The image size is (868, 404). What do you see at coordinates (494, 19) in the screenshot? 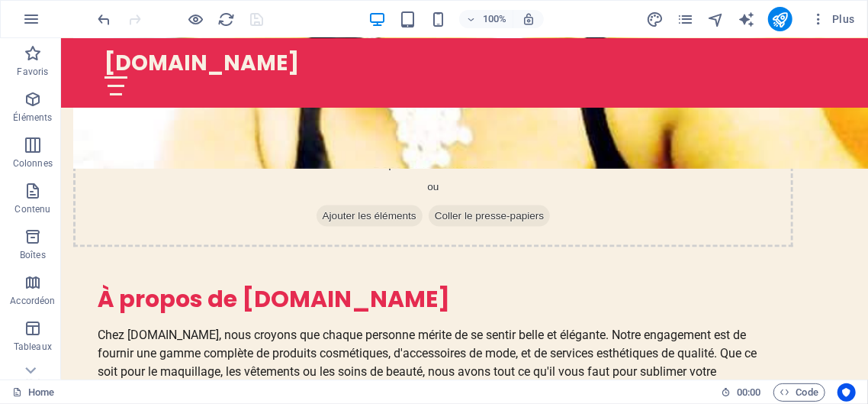
I see `h6: 100%` at bounding box center [494, 19].